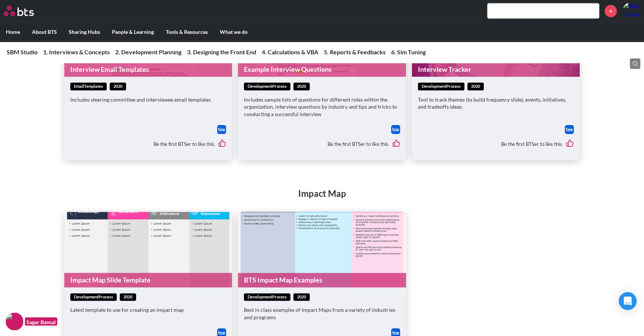 Image resolution: width=644 pixels, height=336 pixels. Describe the element at coordinates (322, 313) in the screenshot. I see `p: Best in class examples of Impact Maps from a variety of industries and programs` at that location.